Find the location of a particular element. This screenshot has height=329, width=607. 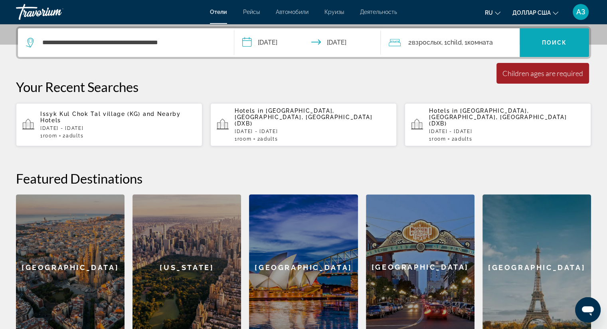

font: , 1 is located at coordinates (464, 42).